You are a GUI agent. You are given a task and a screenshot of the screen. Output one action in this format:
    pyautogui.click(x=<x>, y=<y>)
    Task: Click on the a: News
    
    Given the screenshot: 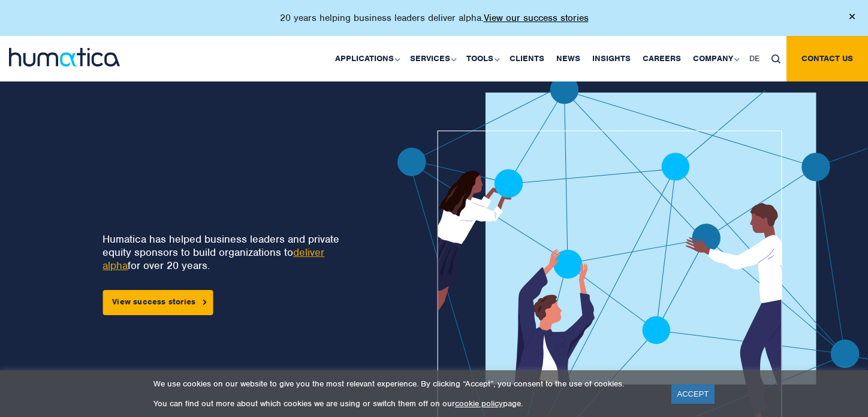 What is the action you would take?
    pyautogui.click(x=569, y=59)
    